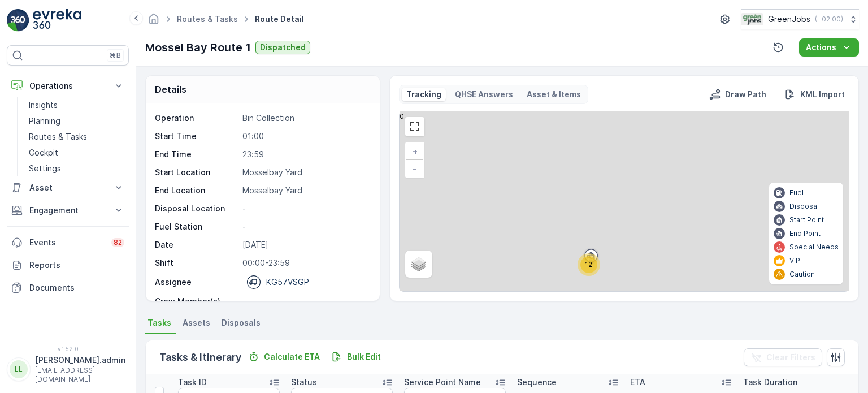 This screenshot has height=393, width=868. Describe the element at coordinates (443, 382) in the screenshot. I see `p: Service Point Name` at that location.